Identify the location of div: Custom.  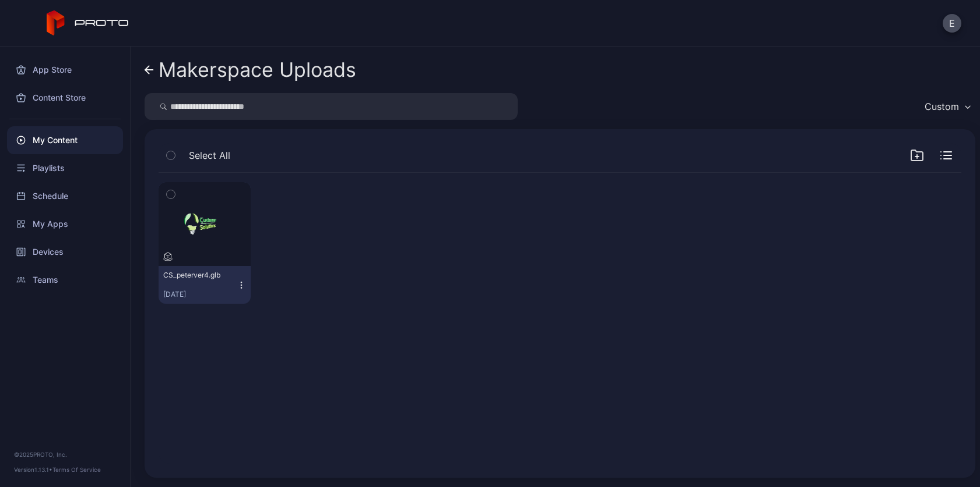
(941, 106).